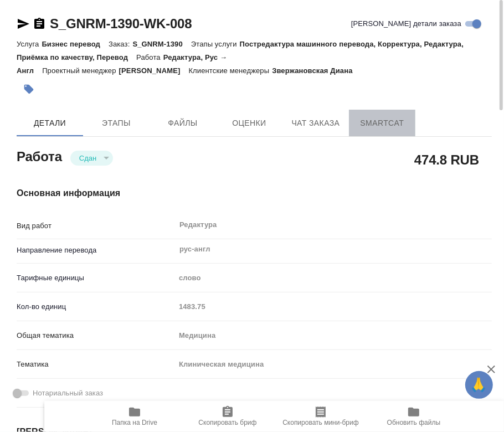 The image size is (504, 432). What do you see at coordinates (315, 123) in the screenshot?
I see `span: Чат заказа` at bounding box center [315, 123].